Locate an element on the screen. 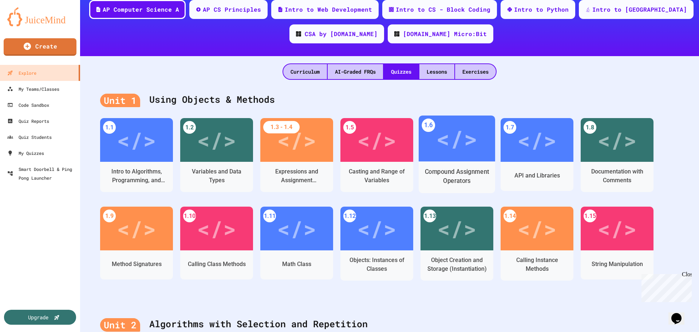  div: 1.15 is located at coordinates (589, 215).